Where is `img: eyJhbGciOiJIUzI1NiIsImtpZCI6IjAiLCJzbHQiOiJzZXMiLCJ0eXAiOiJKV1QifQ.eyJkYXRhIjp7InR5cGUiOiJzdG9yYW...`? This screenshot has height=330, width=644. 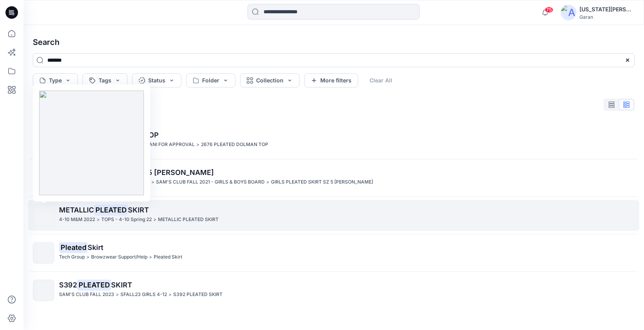
img: eyJhbGciOiJIUzI1NiIsImtpZCI6IjAiLCJzbHQiOiJzZXMiLCJ0eXAiOiJKV1QifQ.eyJkYXRhIjp7InR5cGUiOiJzdG9yYW... is located at coordinates (91, 143).